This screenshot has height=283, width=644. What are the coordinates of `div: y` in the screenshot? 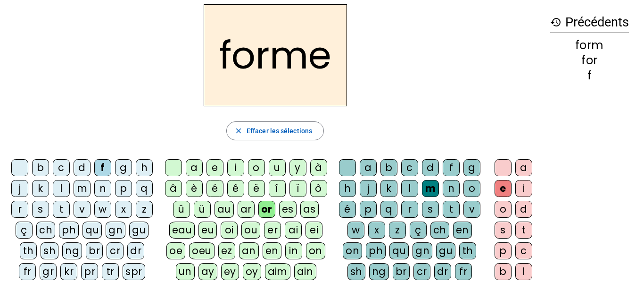 It's located at (298, 168).